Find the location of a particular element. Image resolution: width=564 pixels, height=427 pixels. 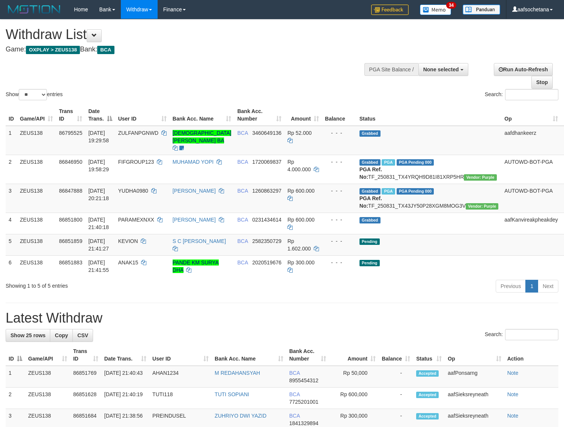

span: Copy 1841329894 to clipboard is located at coordinates (304, 423).